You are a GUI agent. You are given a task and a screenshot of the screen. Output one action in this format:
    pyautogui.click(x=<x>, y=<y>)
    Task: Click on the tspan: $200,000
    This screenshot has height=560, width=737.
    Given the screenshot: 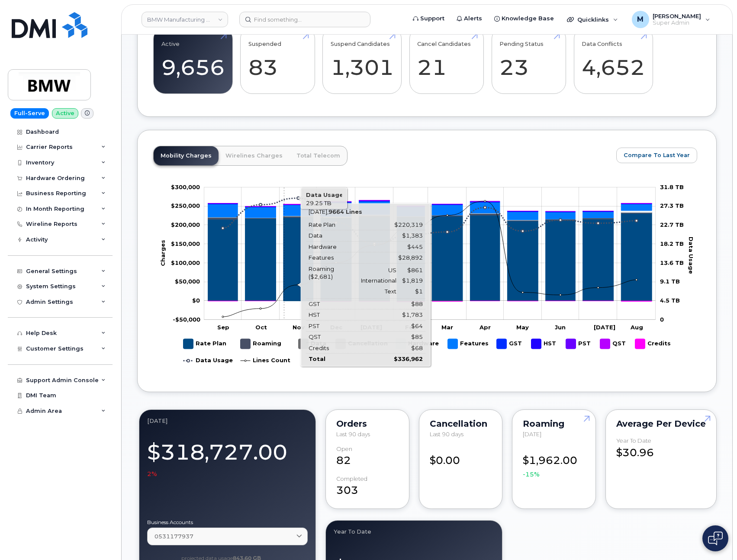 What is the action you would take?
    pyautogui.click(x=186, y=225)
    